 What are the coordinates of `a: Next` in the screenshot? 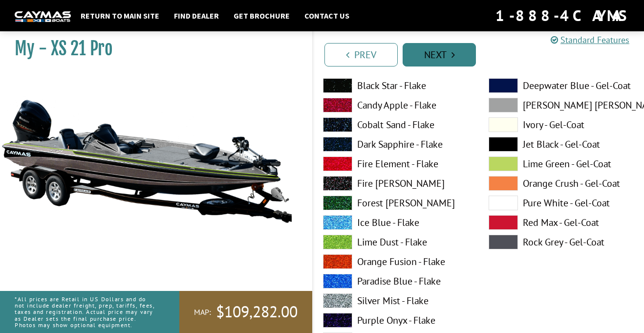 It's located at (439, 55).